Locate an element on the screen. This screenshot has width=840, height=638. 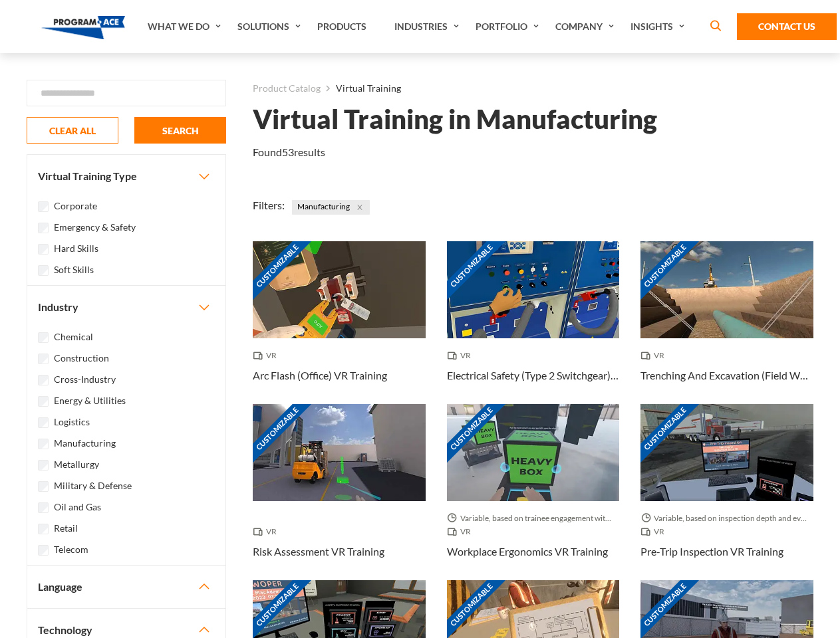
a: Product Catalog is located at coordinates (287, 89).